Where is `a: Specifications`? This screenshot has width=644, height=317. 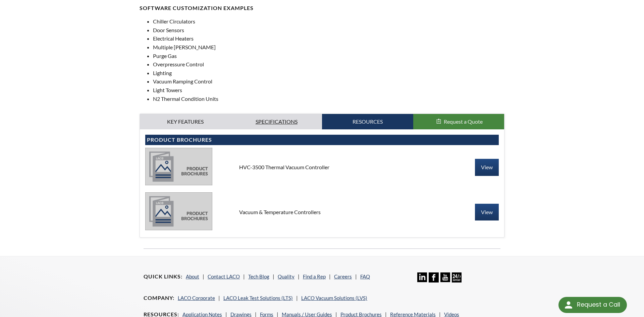
a: Specifications is located at coordinates (277, 122).